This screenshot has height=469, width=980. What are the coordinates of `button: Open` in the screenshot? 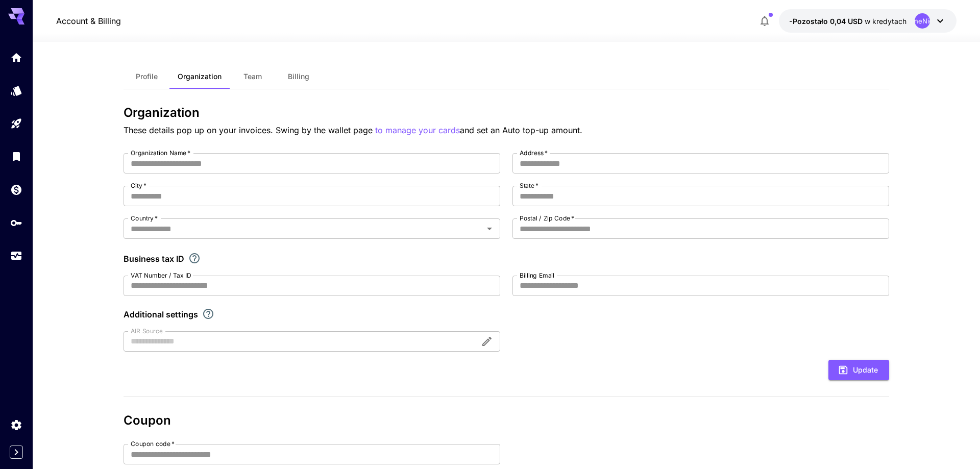 It's located at (489, 229).